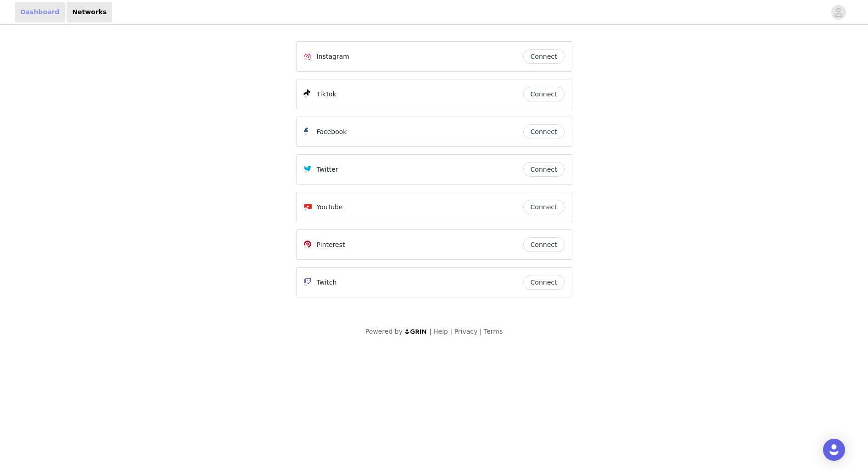  Describe the element at coordinates (332, 132) in the screenshot. I see `p: Facebook` at that location.